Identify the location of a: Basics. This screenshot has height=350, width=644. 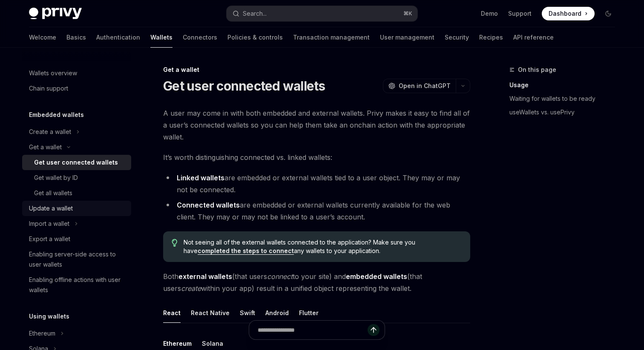
(76, 37).